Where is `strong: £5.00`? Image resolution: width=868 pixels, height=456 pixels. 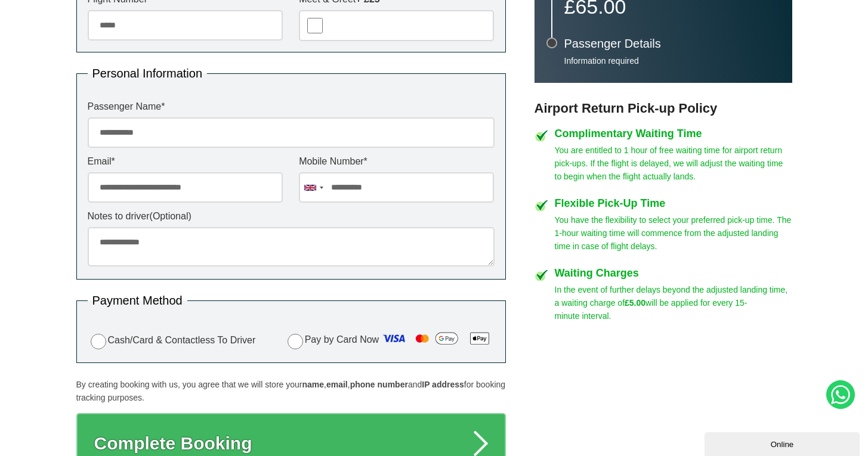
strong: £5.00 is located at coordinates (634, 303).